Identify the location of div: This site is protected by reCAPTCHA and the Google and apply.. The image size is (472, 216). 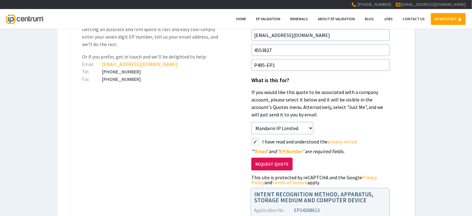
(320, 179).